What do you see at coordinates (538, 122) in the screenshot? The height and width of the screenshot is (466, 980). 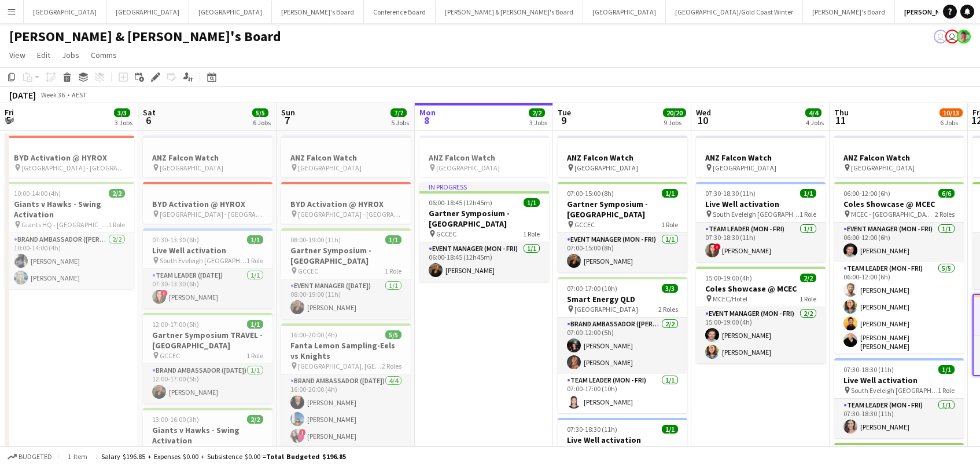 I see `div: 3 Jobs` at bounding box center [538, 122].